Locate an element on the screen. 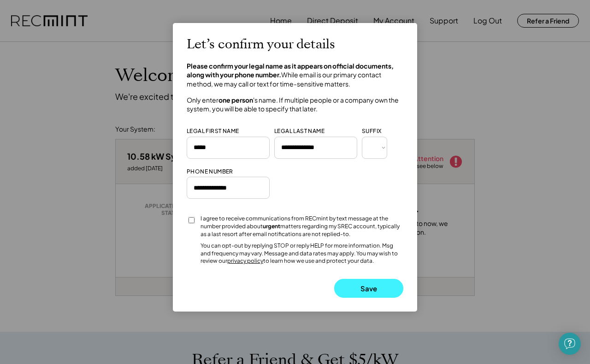 Image resolution: width=590 pixels, height=364 pixels. button: Save is located at coordinates (369, 288).